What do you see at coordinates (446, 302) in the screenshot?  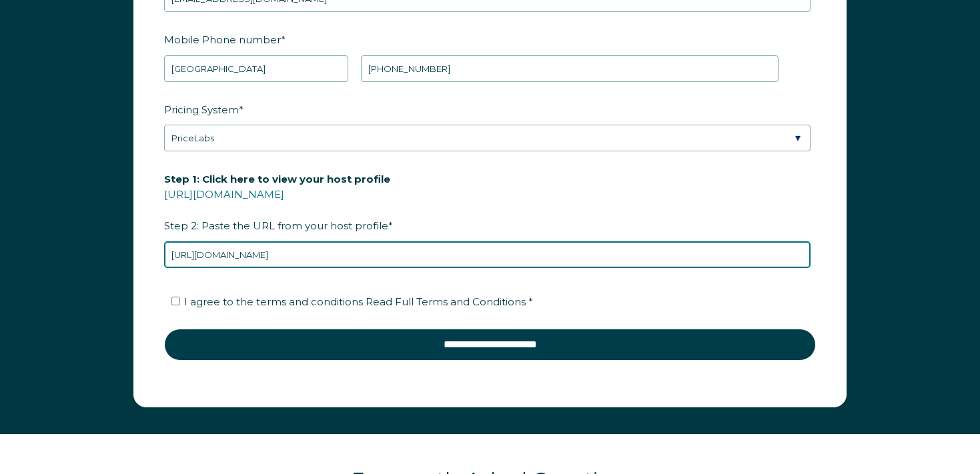 I see `span: Read Full Terms and Conditions` at bounding box center [446, 302].